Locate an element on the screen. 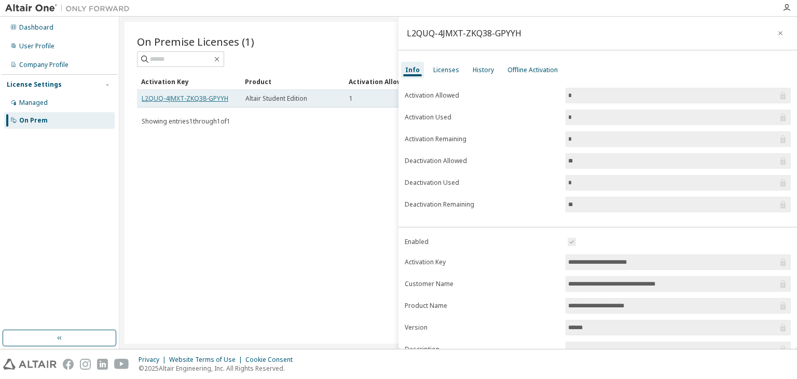 Image resolution: width=797 pixels, height=379 pixels. p: © 2025 Altair Engineering, Inc. All Rights Reserved. is located at coordinates (218, 368).